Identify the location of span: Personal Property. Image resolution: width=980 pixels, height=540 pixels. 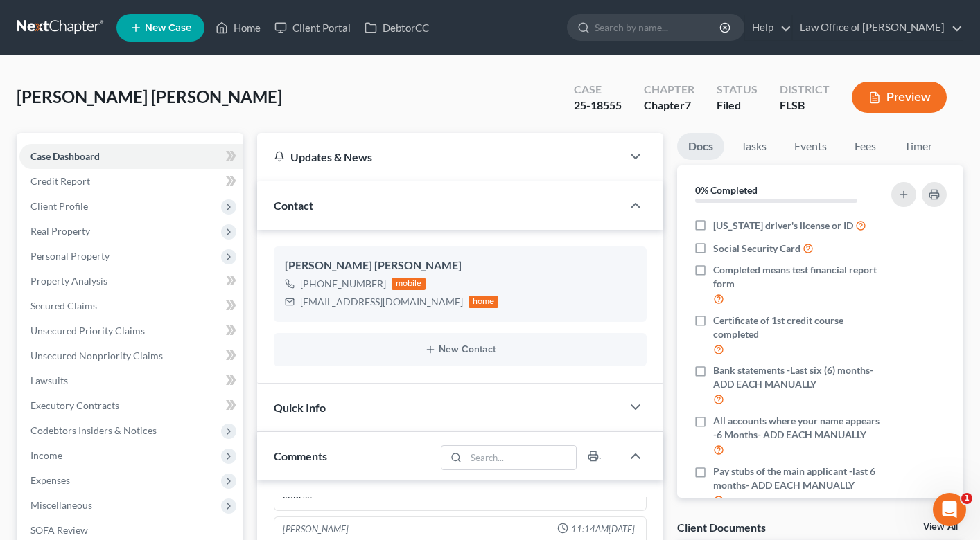
(70, 256).